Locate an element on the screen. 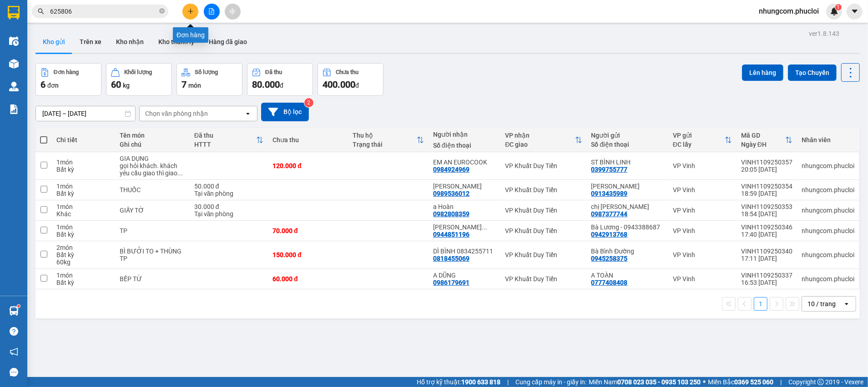  div: Ghi chú is located at coordinates (152, 145).